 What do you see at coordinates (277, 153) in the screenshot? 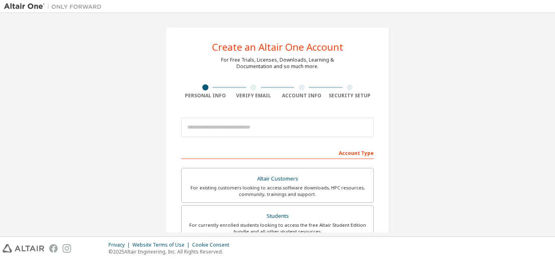
I see `div: Account Type` at bounding box center [277, 153].